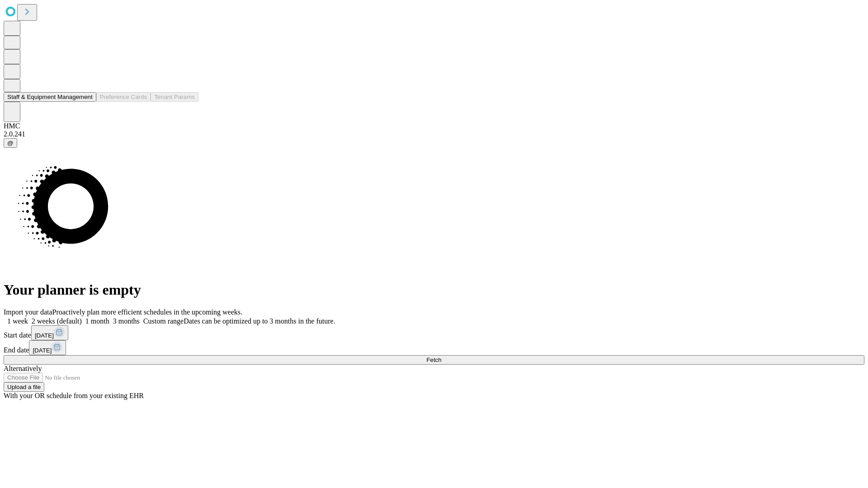 The width and height of the screenshot is (868, 488). What do you see at coordinates (74, 395) in the screenshot?
I see `span: With your OR schedule from your existing EHR` at bounding box center [74, 395].